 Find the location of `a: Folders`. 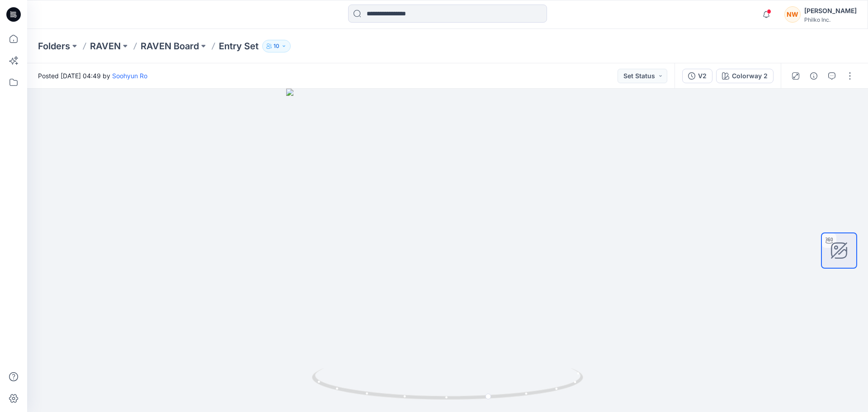

a: Folders is located at coordinates (54, 46).